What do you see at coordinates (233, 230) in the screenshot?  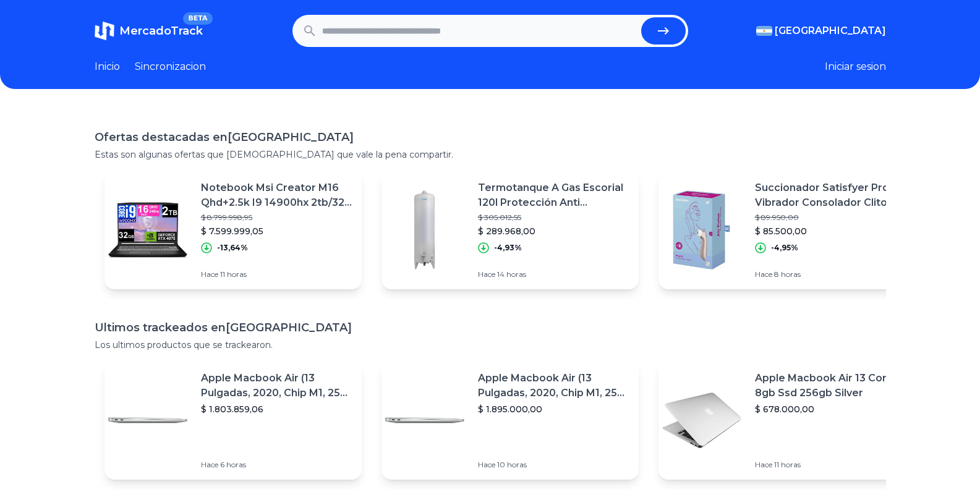 I see `a: Featured imageNotebook Msi Creator M16 Qhd+2.5k I9 14900hx 2tb/32 Rtx 4070$ 8.799.998,95$ 7.599.9...` at bounding box center [233, 230].